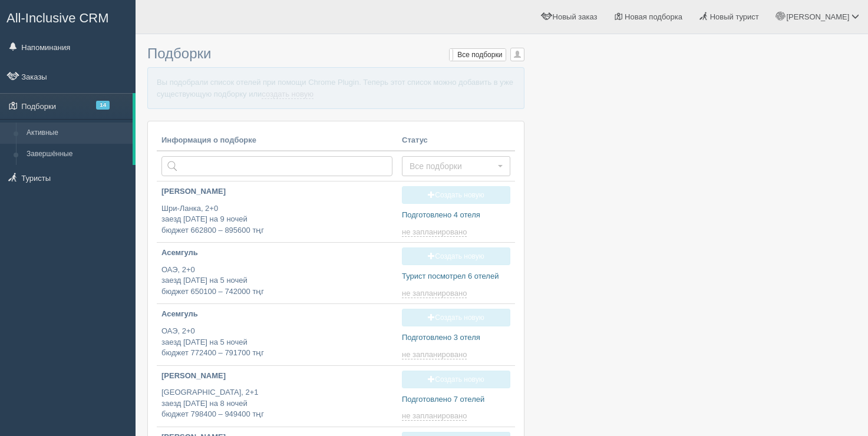 This screenshot has width=868, height=436. I want to click on th: Информация о подборке, so click(277, 141).